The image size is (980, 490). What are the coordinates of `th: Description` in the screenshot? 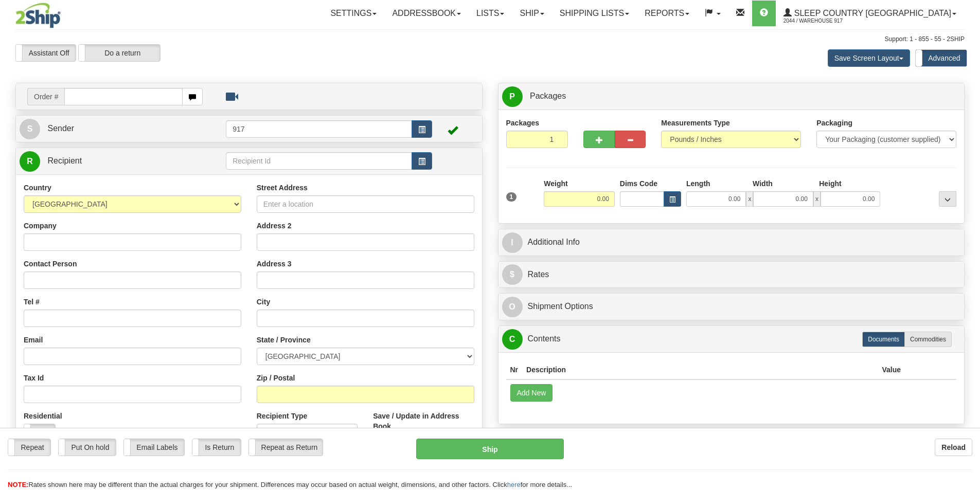 It's located at (699, 370).